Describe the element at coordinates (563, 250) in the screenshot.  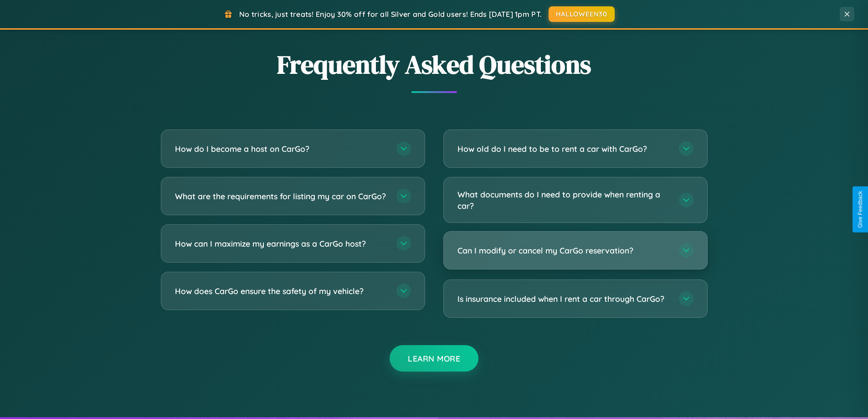
I see `h3: Can I modify or cancel my CarGo reservation?` at that location.